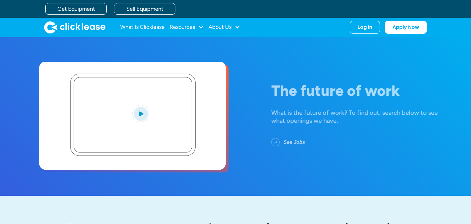  I want to click on h1: The future of work, so click(362, 90).